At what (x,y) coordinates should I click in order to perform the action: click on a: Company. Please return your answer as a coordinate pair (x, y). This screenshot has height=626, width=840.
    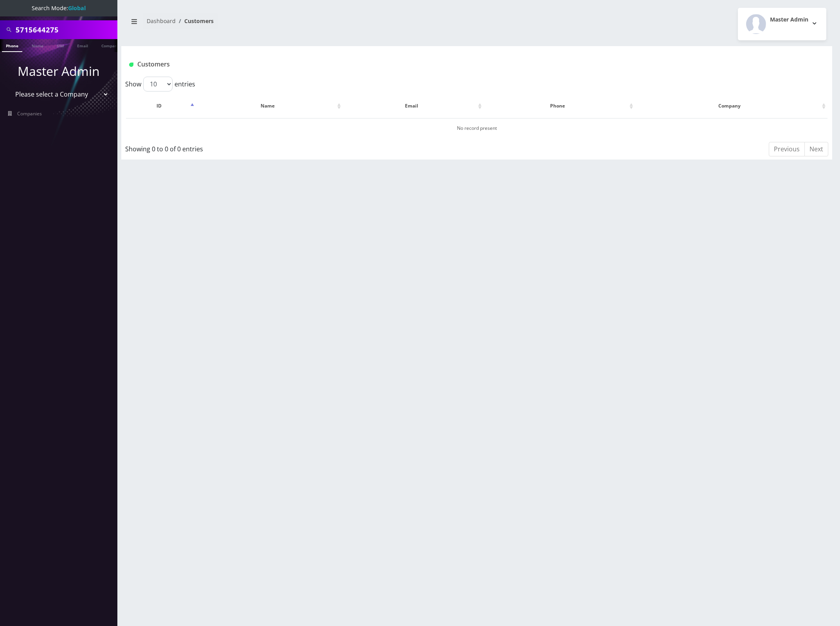
    Looking at the image, I should click on (111, 45).